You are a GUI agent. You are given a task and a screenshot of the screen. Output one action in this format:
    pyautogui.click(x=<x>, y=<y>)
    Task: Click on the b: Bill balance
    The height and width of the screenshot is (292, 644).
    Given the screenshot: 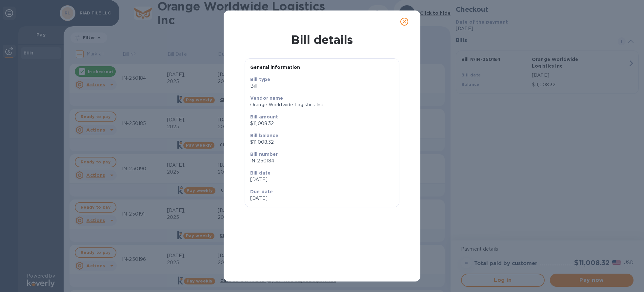 What is the action you would take?
    pyautogui.click(x=264, y=135)
    